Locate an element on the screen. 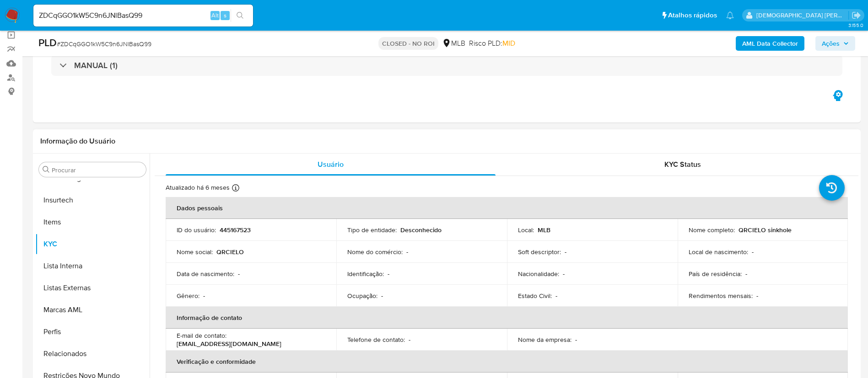  p: thais.asantos@mercadolivre.com is located at coordinates (802, 15).